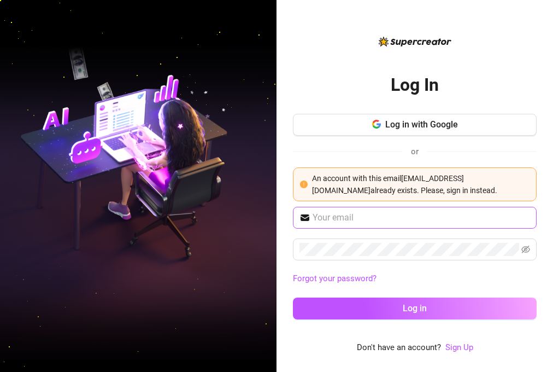 This screenshot has width=553, height=372. What do you see at coordinates (415, 151) in the screenshot?
I see `span: or` at bounding box center [415, 151].